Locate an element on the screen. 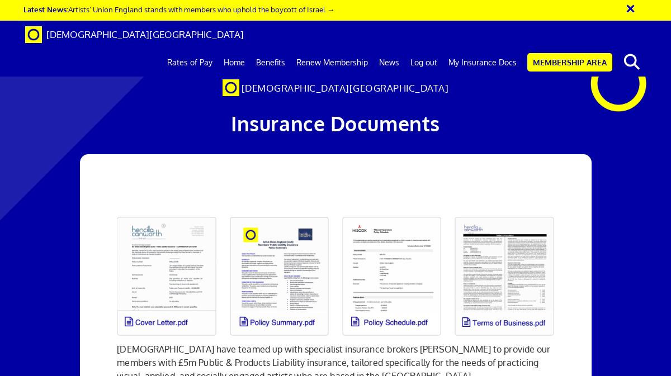 The width and height of the screenshot is (671, 376). a: My Insurance Docs is located at coordinates (483, 63).